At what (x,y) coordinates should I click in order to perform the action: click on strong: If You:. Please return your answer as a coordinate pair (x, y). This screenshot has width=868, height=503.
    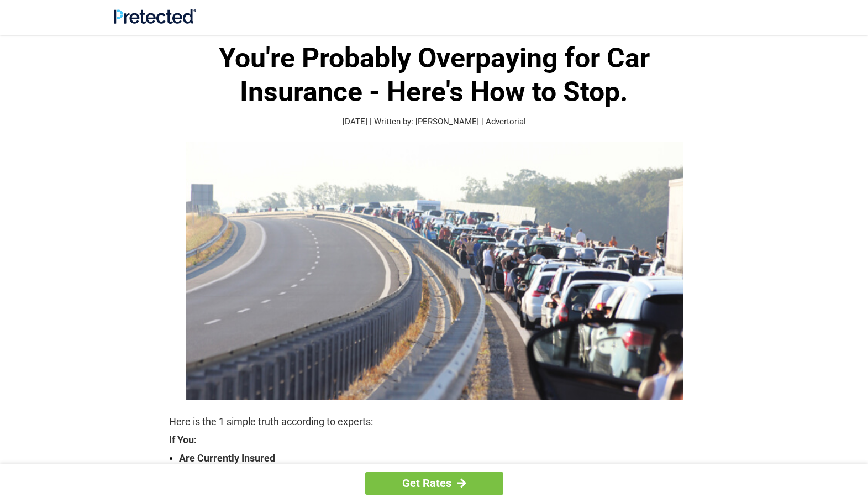
    Looking at the image, I should click on (435, 440).